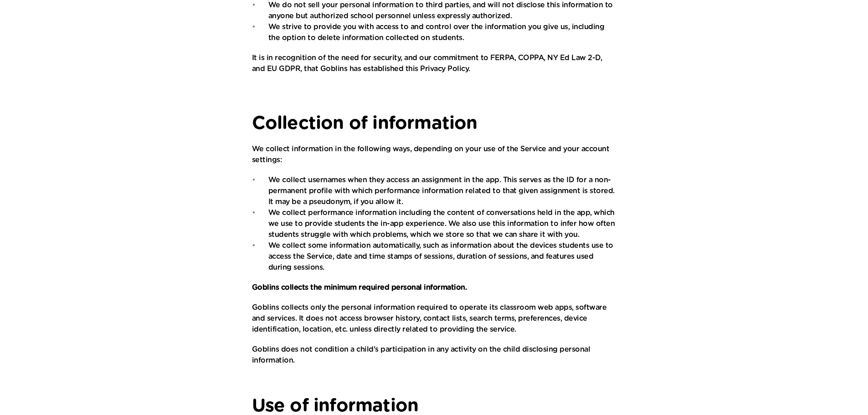 The image size is (868, 415). I want to click on p: We collect performance information including the content of conversations held in the app, which ..., so click(442, 224).